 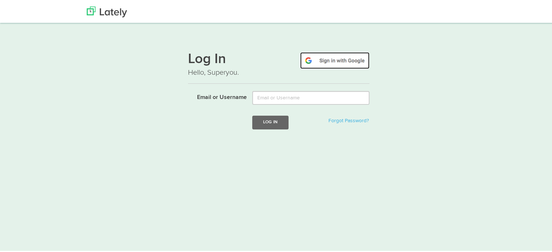 I want to click on button: Log In, so click(x=271, y=121).